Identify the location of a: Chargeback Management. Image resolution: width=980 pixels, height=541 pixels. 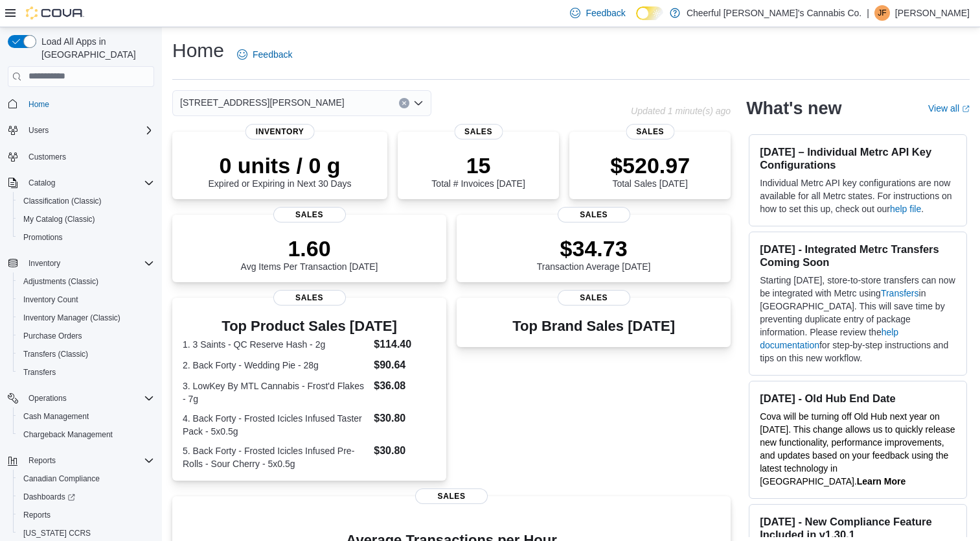
(69, 434).